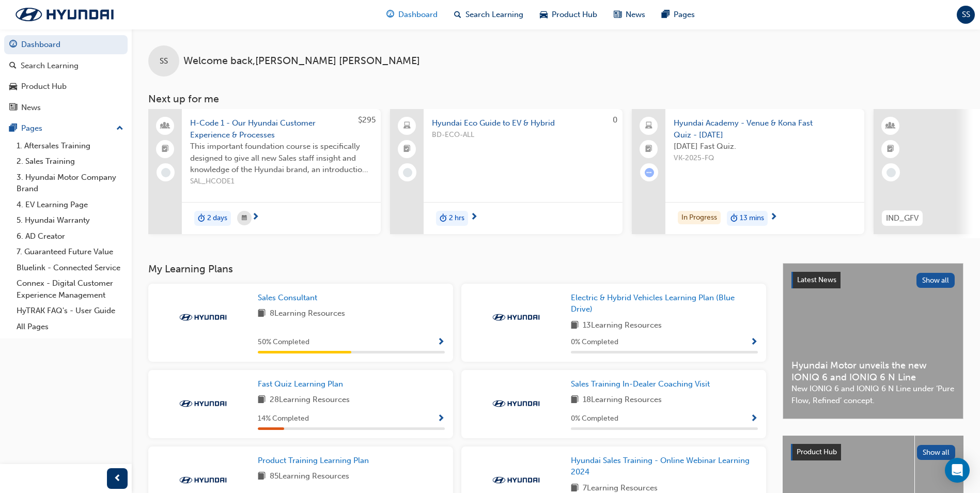 Image resolution: width=980 pixels, height=493 pixels. Describe the element at coordinates (13, 129) in the screenshot. I see `span: pages-icon` at that location.